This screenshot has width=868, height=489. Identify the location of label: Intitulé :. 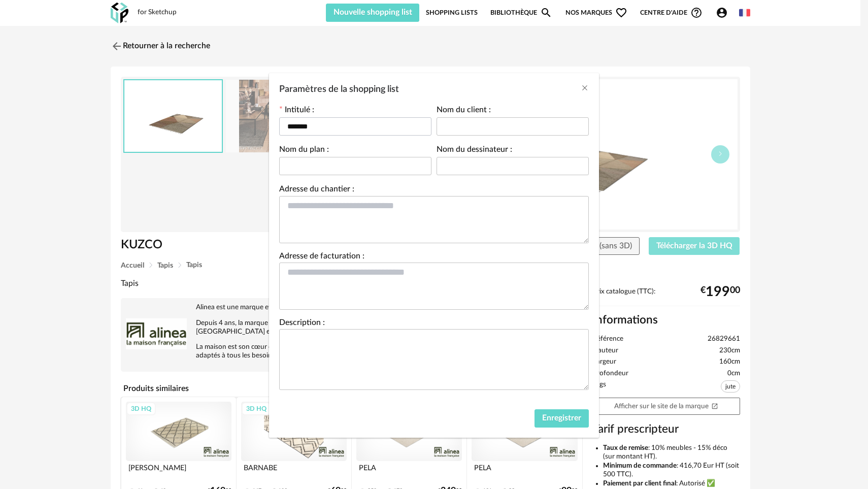
(297, 112).